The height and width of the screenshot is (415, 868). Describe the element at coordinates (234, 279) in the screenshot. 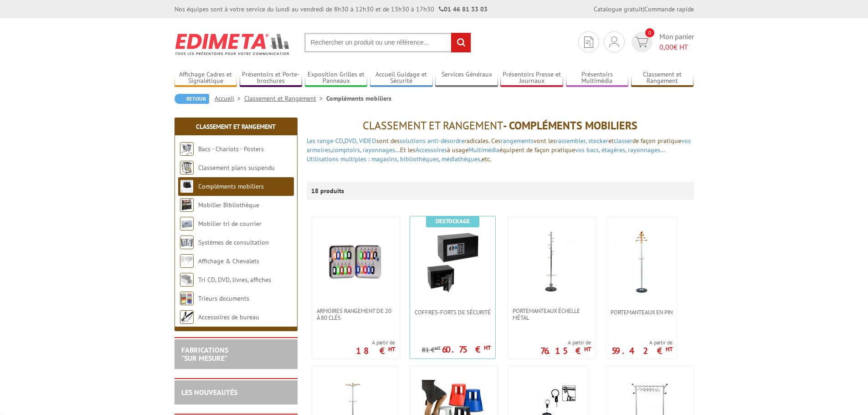

I see `a: Tri CD, DVD, livres, affiches` at that location.